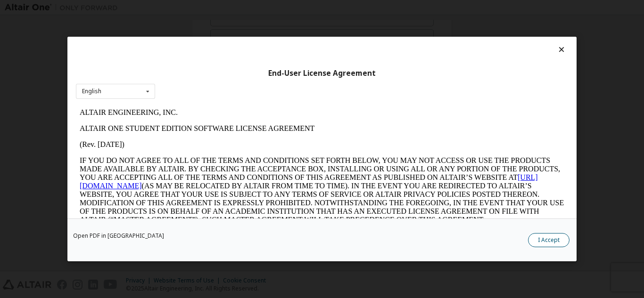 This screenshot has width=644, height=298. What do you see at coordinates (246, 24) in the screenshot?
I see `p: ALTAIR ONE STUDENT EDITION SOFTWARE LICENSE AGREEMENT` at bounding box center [246, 24].